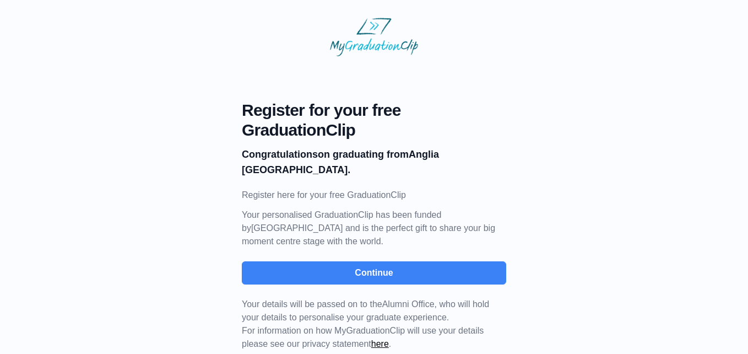 The height and width of the screenshot is (354, 748). I want to click on span: Register for your free, so click(374, 110).